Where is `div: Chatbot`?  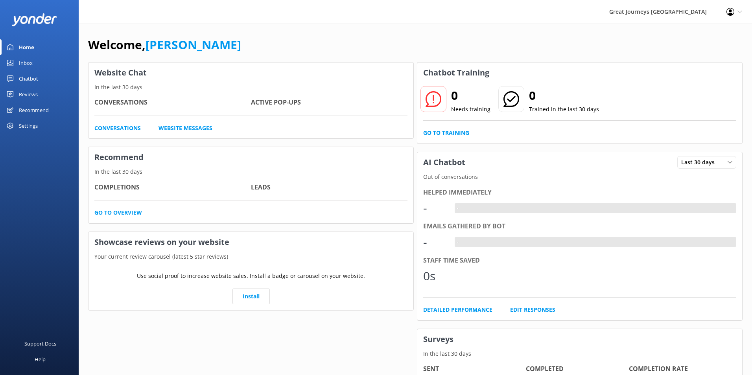 div: Chatbot is located at coordinates (28, 79).